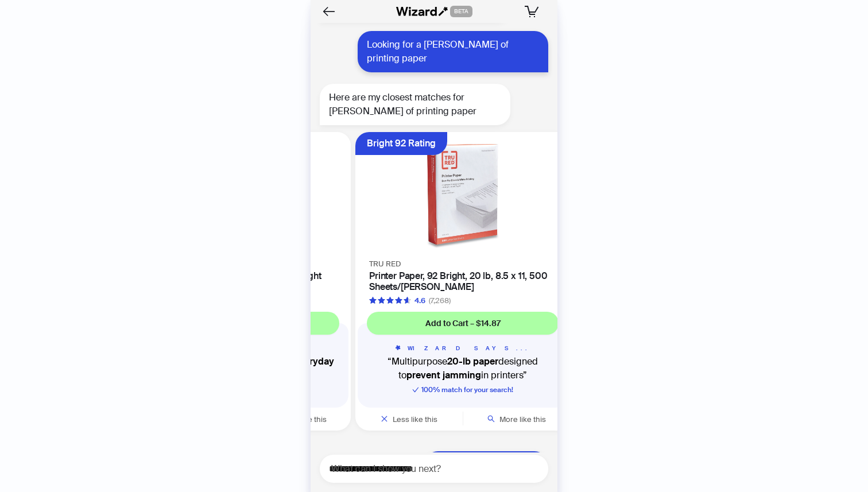 The image size is (868, 492). I want to click on span: BETA, so click(461, 12).